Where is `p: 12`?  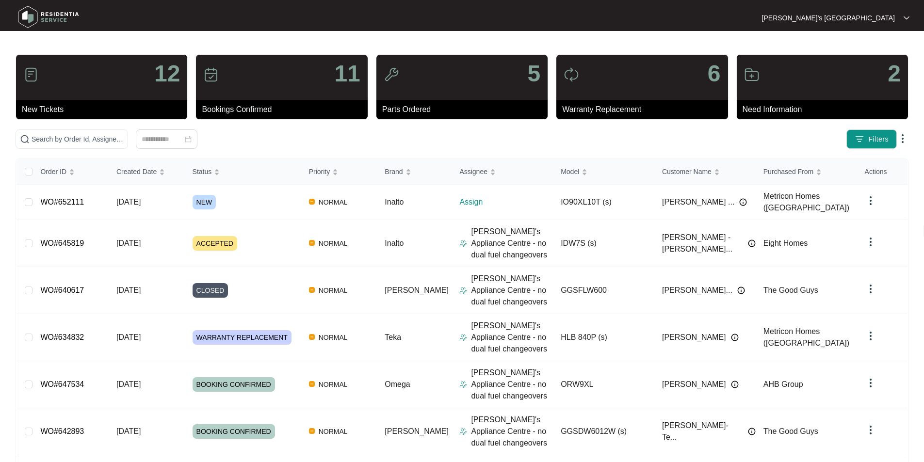 p: 12 is located at coordinates (167, 74).